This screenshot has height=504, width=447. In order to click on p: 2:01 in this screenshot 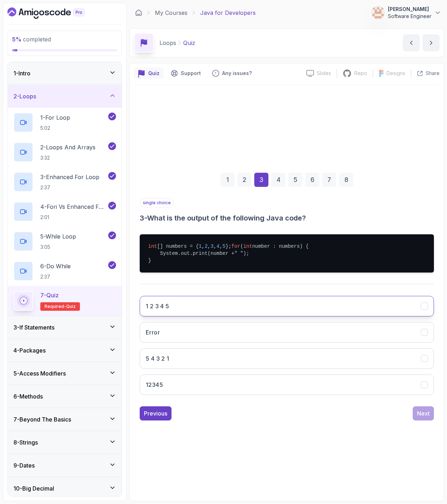, I will do `click(74, 217)`.